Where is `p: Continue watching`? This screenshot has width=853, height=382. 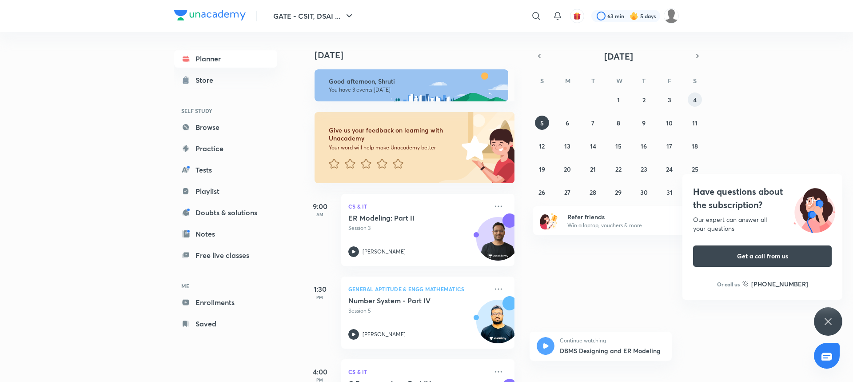
p: Continue watching is located at coordinates (612, 340).